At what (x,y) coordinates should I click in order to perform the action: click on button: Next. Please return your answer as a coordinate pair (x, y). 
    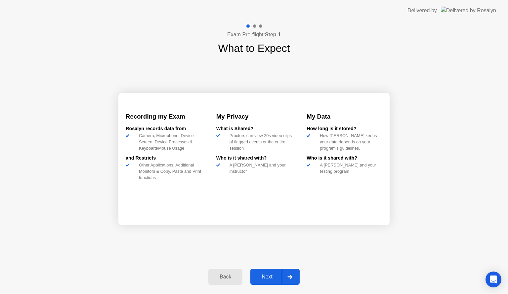
    Looking at the image, I should click on (275, 277).